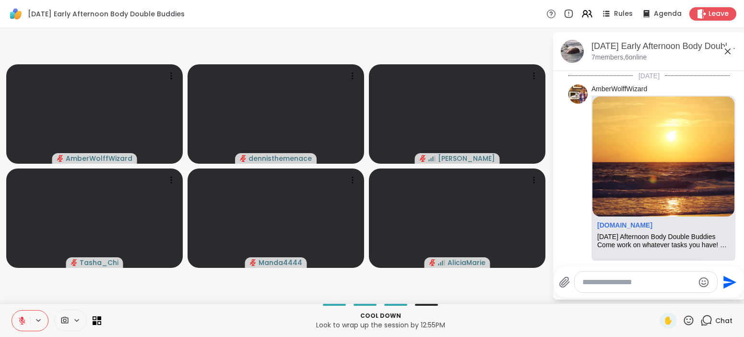  Describe the element at coordinates (663, 156) in the screenshot. I see `img: Wednesday Afternoon Body Double Buddies` at that location.